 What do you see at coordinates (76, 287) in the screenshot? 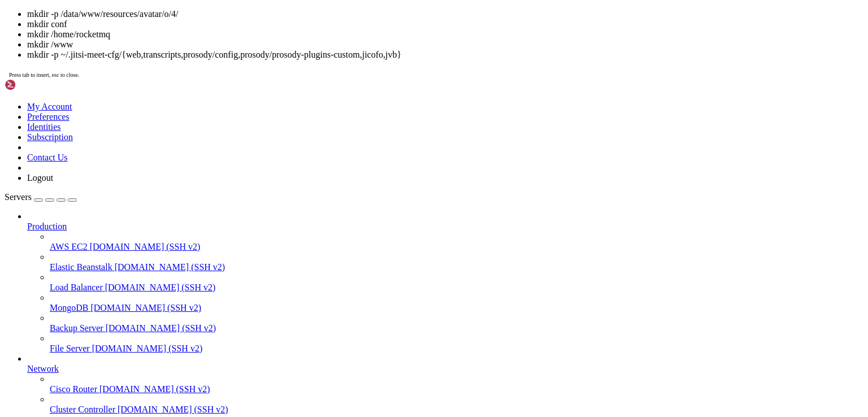
I see `span: Load Balancer` at bounding box center [76, 287].